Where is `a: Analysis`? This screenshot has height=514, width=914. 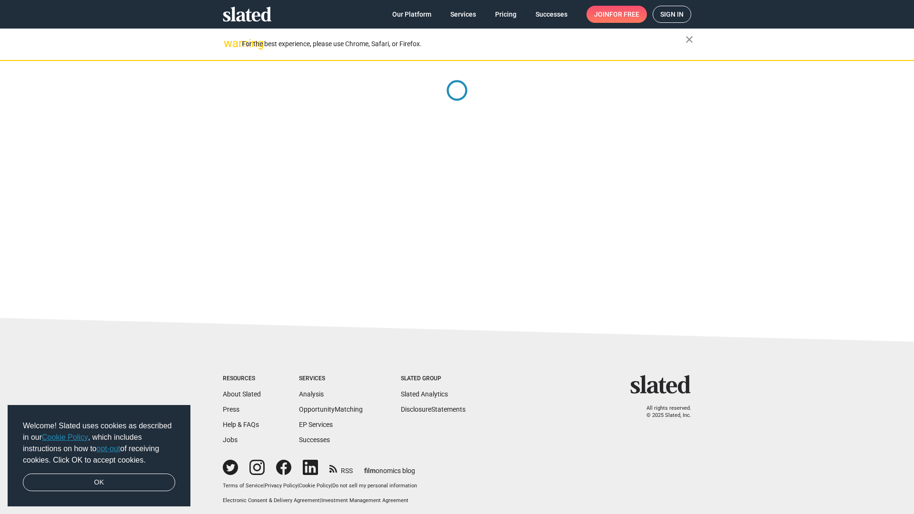 a: Analysis is located at coordinates (311, 394).